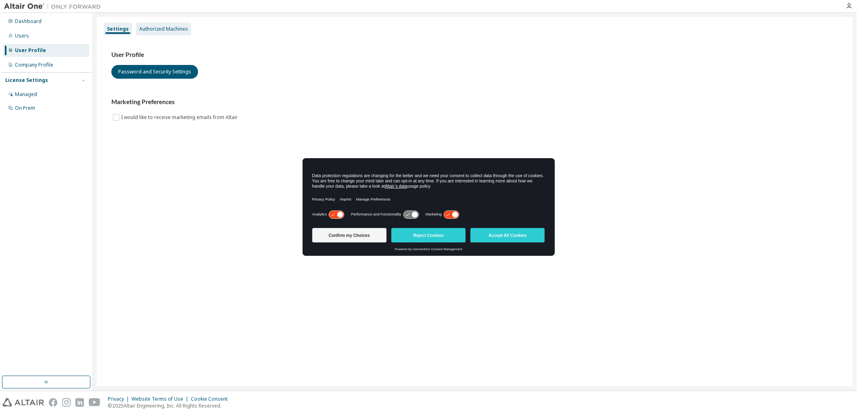 The width and height of the screenshot is (857, 414). What do you see at coordinates (23, 402) in the screenshot?
I see `img: altair_logo.svg` at bounding box center [23, 402].